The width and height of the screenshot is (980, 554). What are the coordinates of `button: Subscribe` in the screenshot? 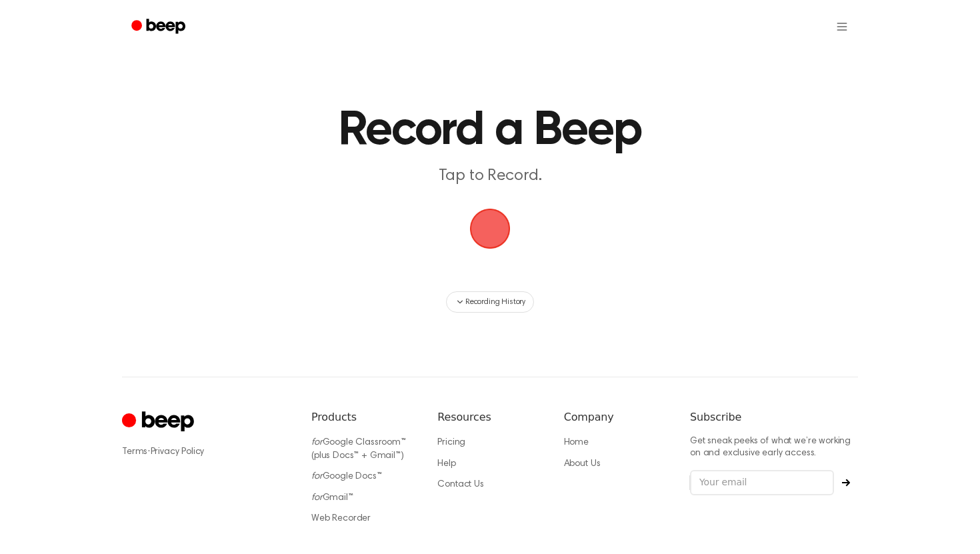 It's located at (846, 483).